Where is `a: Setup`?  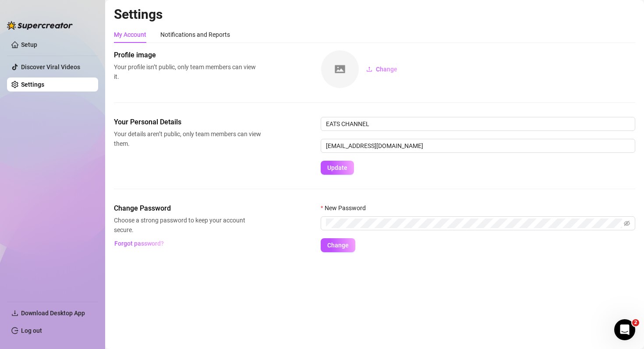
a: Setup is located at coordinates (29, 44).